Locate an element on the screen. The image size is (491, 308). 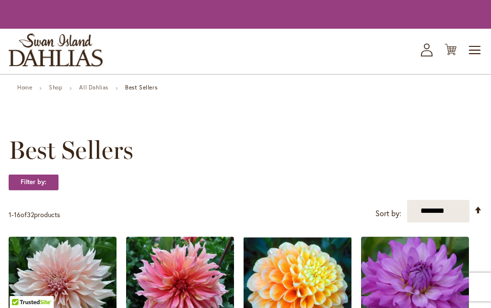
a: Shop is located at coordinates (56, 87).